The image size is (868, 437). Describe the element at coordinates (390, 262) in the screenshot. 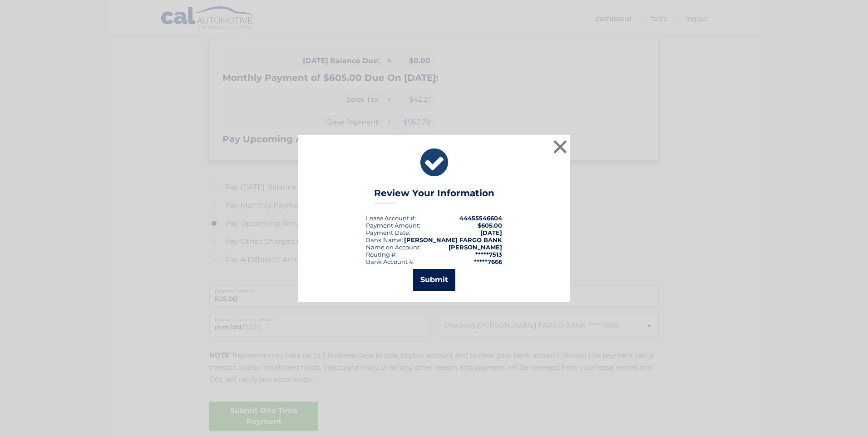

I see `div: Bank Account #:` at that location.